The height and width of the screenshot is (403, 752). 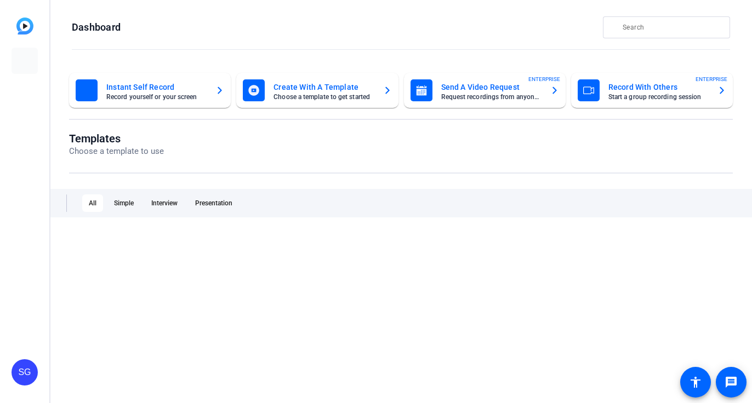 What do you see at coordinates (651, 90) in the screenshot?
I see `button: Record With OthersStart a group recording sessionENTERPRISE` at bounding box center [651, 90].